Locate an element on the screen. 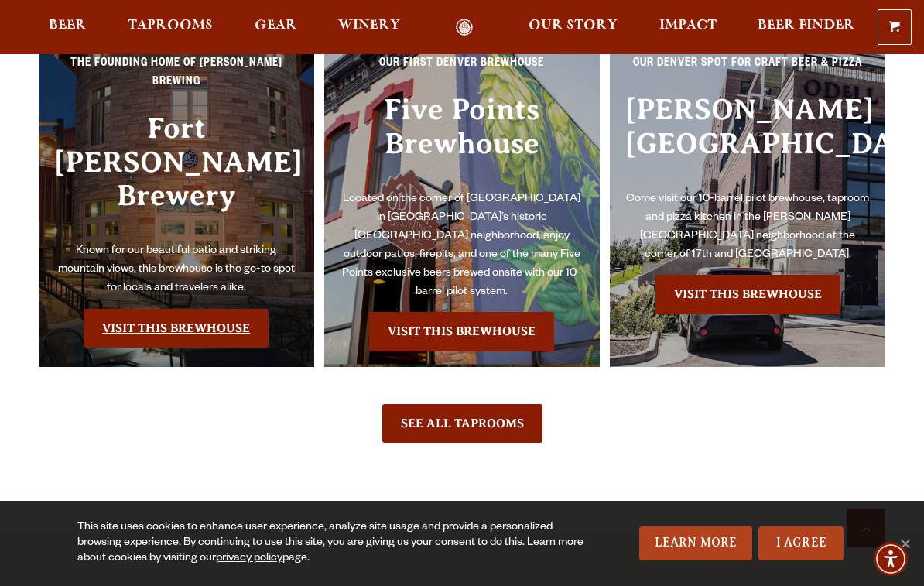  div: Accessibility Menu is located at coordinates (891, 559).